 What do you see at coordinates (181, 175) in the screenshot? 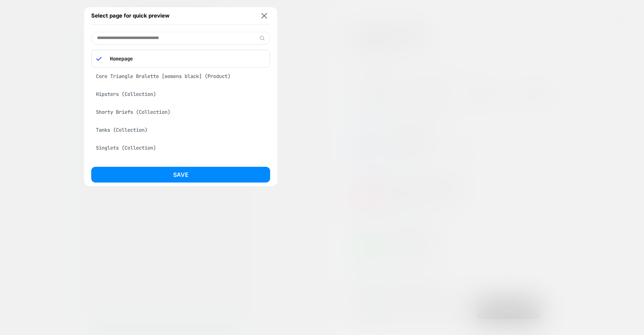
I see `button: Save` at bounding box center [181, 175].